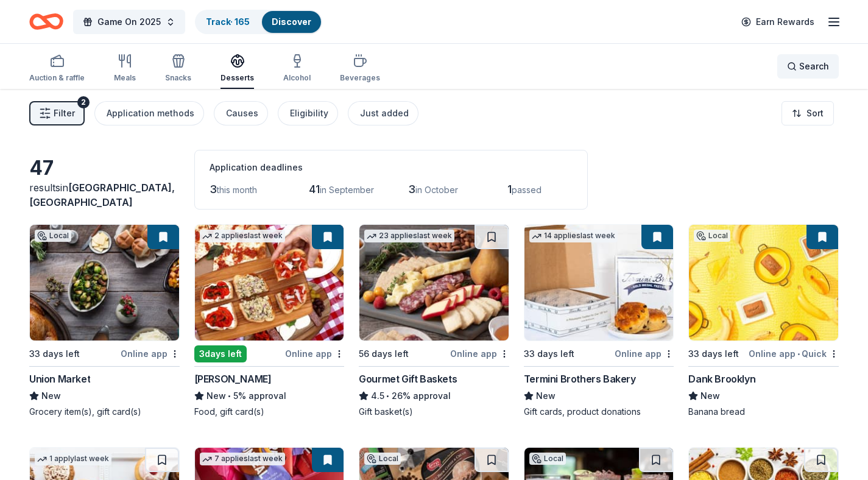 Image resolution: width=868 pixels, height=480 pixels. What do you see at coordinates (384, 354) in the screenshot?
I see `div: 56 days left` at bounding box center [384, 354].